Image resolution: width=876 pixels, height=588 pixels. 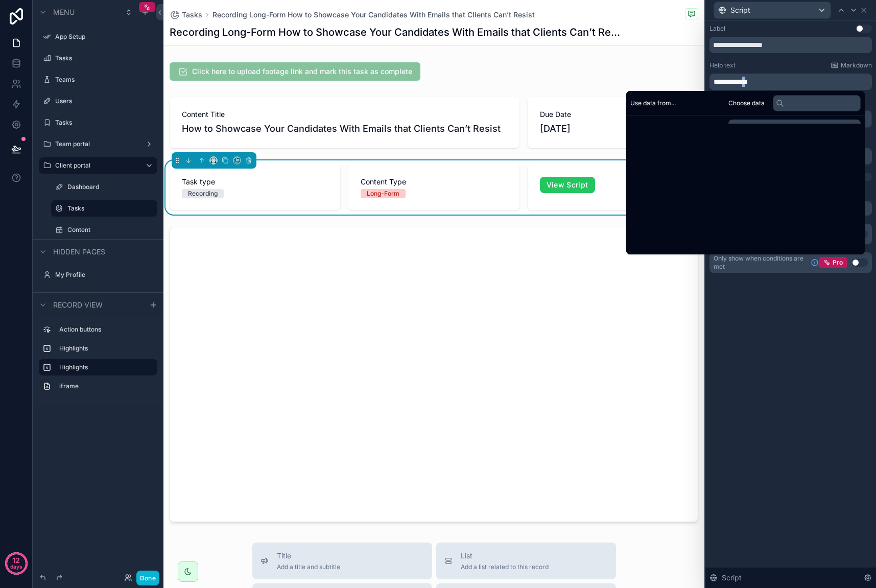 What do you see at coordinates (98, 144) in the screenshot?
I see `label: Team portal` at bounding box center [98, 144].